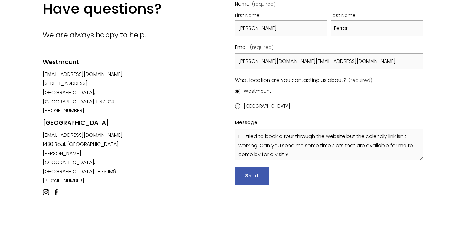 Image resolution: width=466 pixels, height=238 pixels. I want to click on div: Last Name, so click(377, 16).